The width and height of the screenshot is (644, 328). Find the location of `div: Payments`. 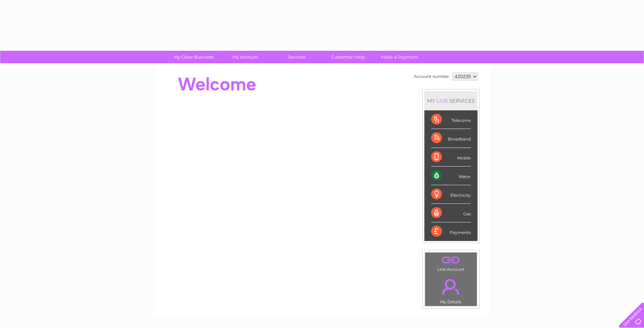

div: Payments is located at coordinates (450, 232).